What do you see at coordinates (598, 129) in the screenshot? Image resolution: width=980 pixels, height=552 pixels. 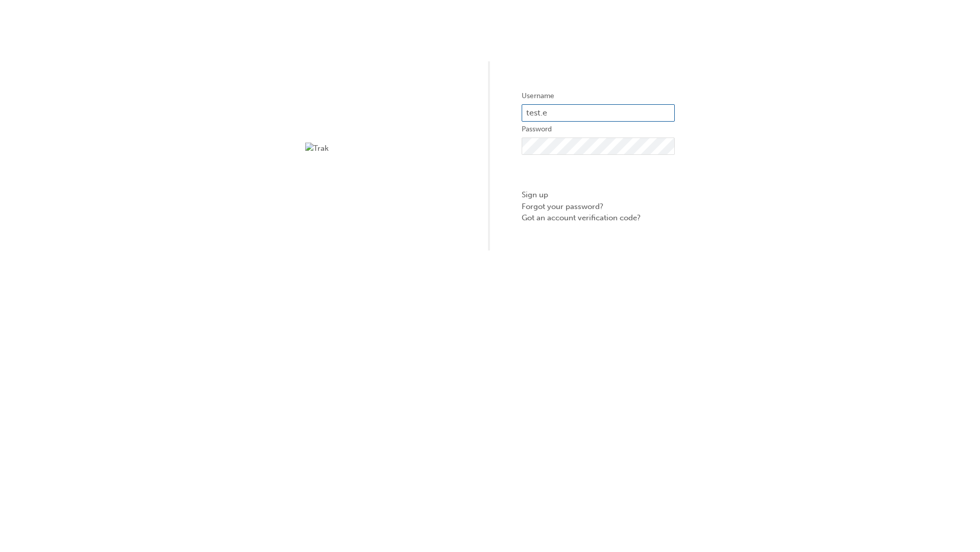 I see `label: Password` at bounding box center [598, 129].